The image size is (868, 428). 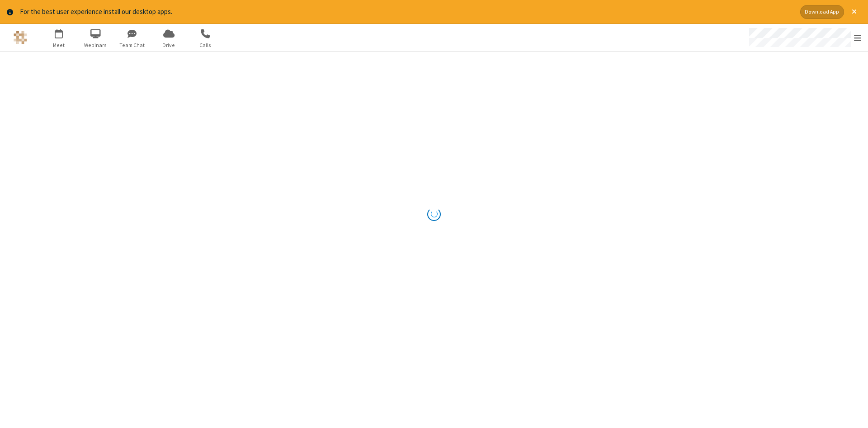 What do you see at coordinates (96, 45) in the screenshot?
I see `span: Webinars` at bounding box center [96, 45].